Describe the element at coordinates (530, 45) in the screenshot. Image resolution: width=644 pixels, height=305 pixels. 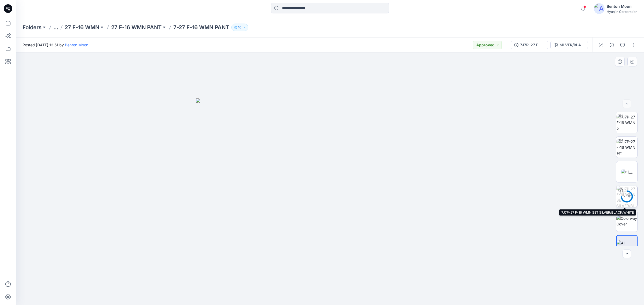
I see `button: 7J7P-27 F-16 WMN SET` at that location.